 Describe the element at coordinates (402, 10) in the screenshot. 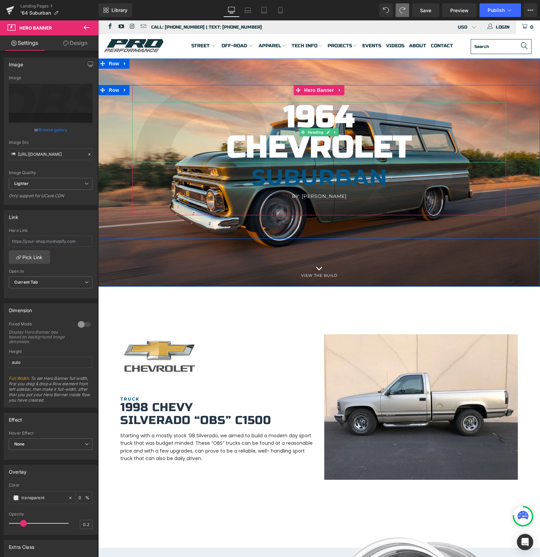

I see `button: Redo` at that location.